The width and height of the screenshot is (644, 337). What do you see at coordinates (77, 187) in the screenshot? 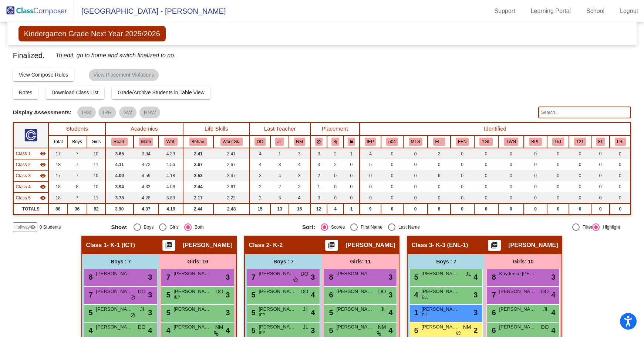
I see `td: 8` at bounding box center [77, 187].